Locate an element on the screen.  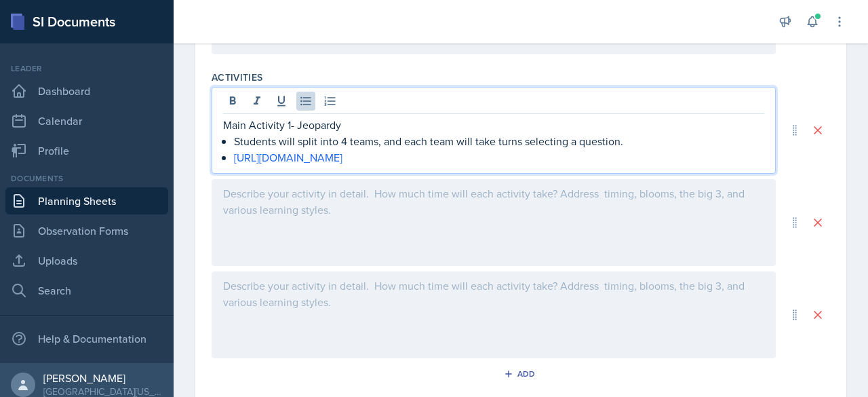
a: Dashboard is located at coordinates (87, 91).